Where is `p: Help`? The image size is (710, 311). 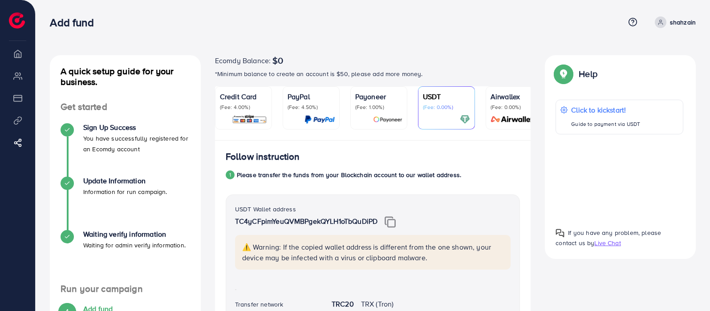
p: Help is located at coordinates (588, 74).